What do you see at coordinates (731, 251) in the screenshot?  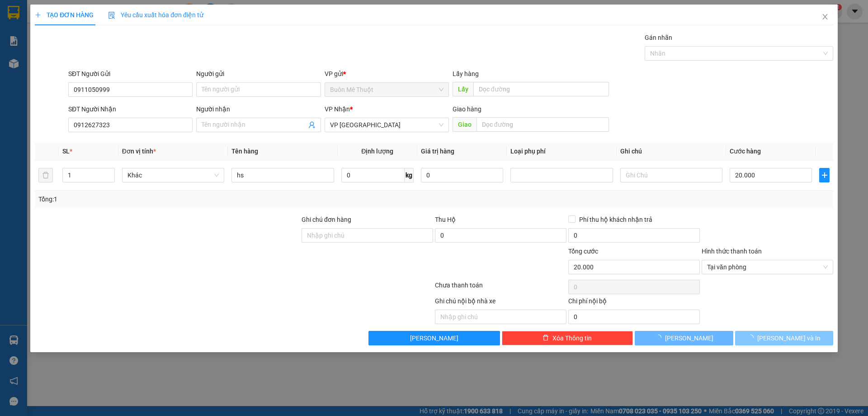 I see `label: Hình thức thanh toán` at bounding box center [731, 251].